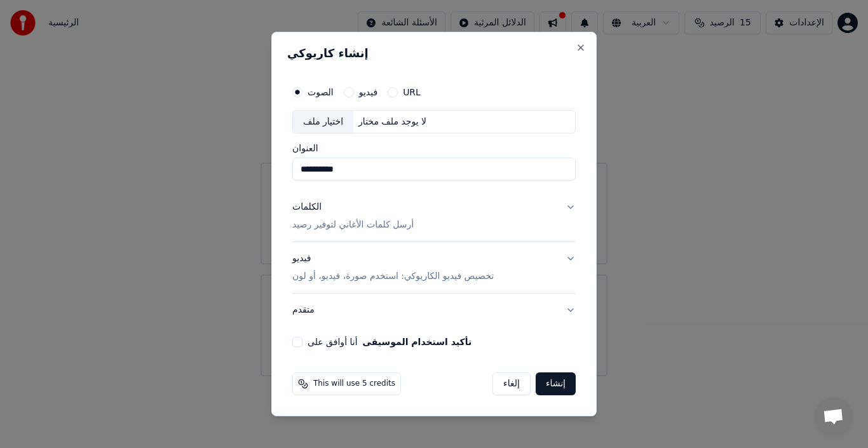 Image resolution: width=868 pixels, height=448 pixels. What do you see at coordinates (434, 310) in the screenshot?
I see `button: متقدم` at bounding box center [434, 310].